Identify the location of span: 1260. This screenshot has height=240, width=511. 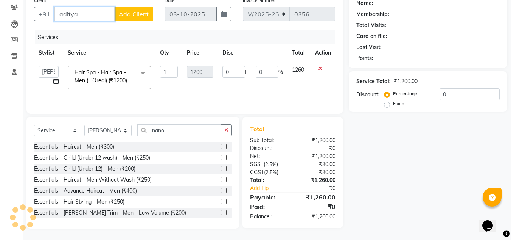
(298, 70).